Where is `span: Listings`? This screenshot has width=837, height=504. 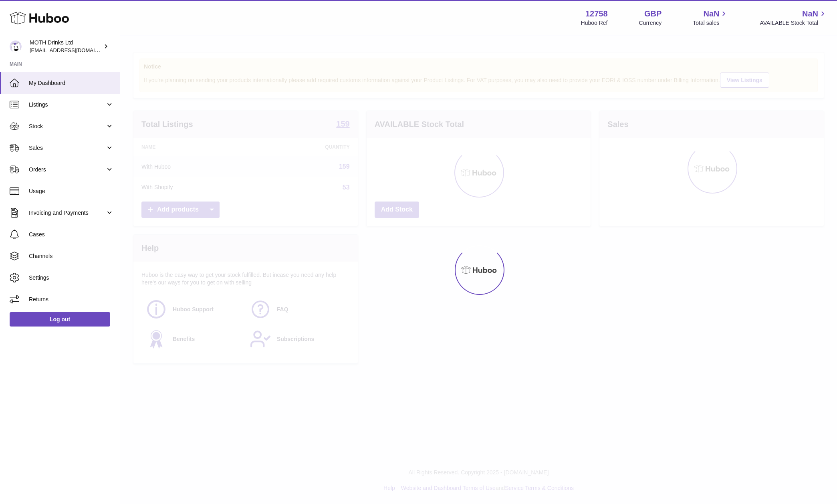
span: Listings is located at coordinates (67, 105).